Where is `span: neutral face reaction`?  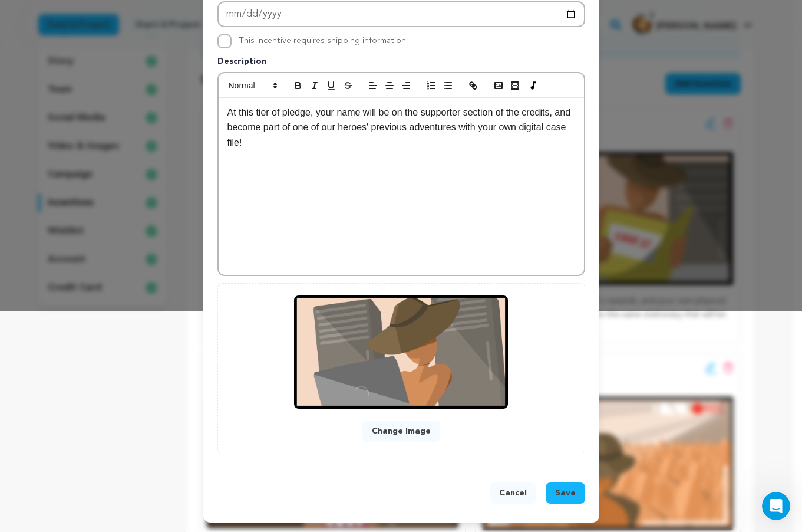
span: neutral face reaction is located at coordinates (14, 454).